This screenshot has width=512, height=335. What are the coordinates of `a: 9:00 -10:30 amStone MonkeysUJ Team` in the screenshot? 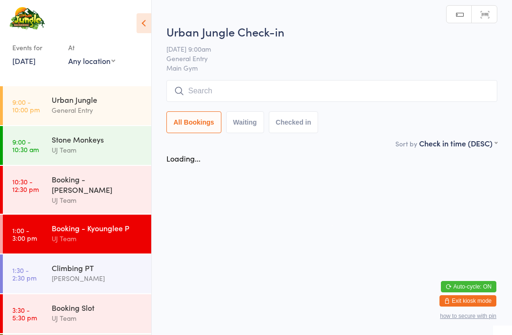 It's located at (77, 145).